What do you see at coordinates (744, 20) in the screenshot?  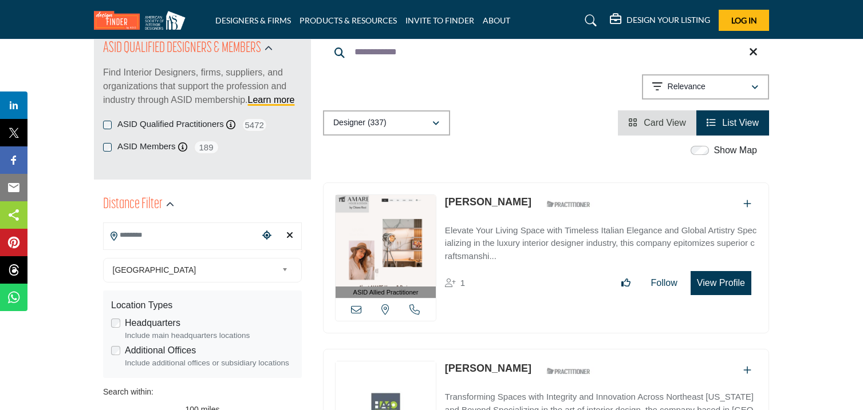 I see `button: Log In` at bounding box center [744, 20].